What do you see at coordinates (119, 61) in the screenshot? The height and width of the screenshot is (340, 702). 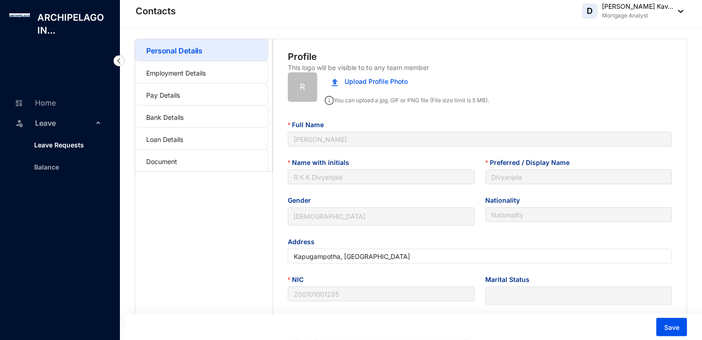 I see `img: nav-icon-left.19a07721e4dec06a274f6d07517f07b7.svg` at bounding box center [119, 61].